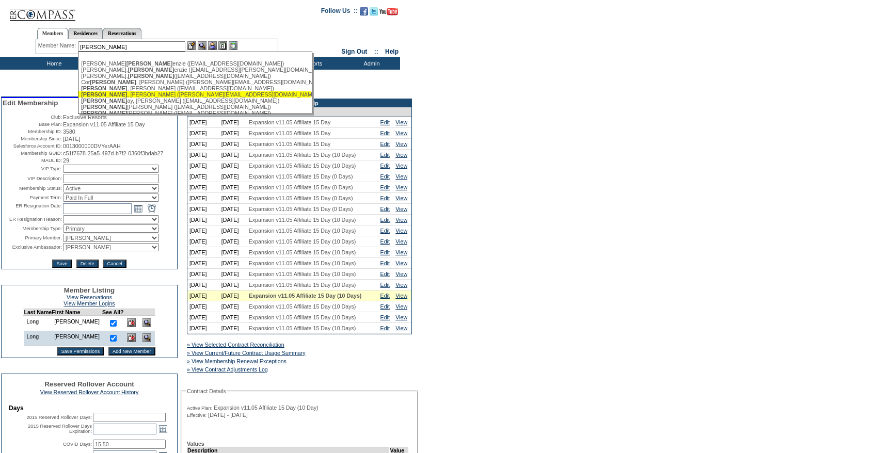 The height and width of the screenshot is (453, 875). I want to click on td: Membership Since:, so click(32, 139).